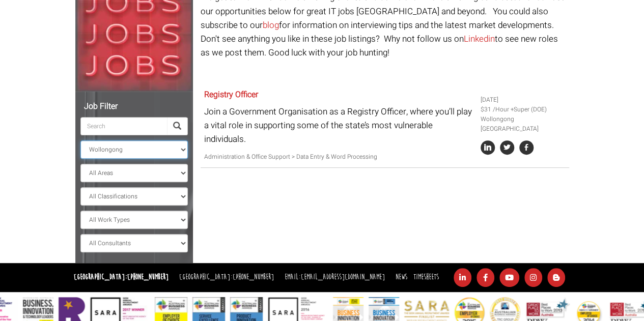  I want to click on a: Linkedin, so click(479, 39).